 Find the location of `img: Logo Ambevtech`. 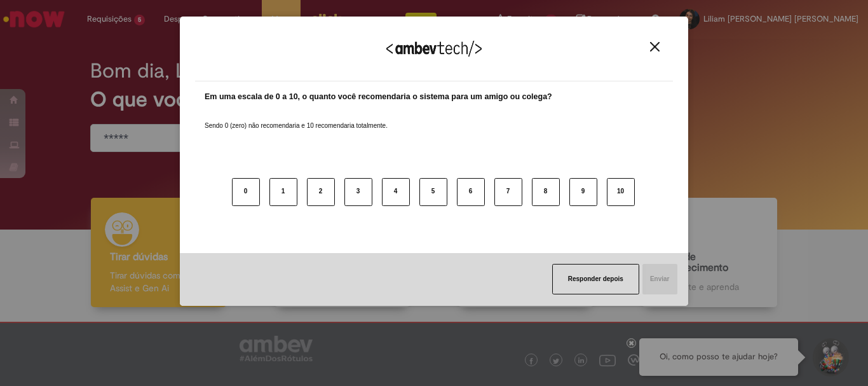

img: Logo Ambevtech is located at coordinates (434, 48).